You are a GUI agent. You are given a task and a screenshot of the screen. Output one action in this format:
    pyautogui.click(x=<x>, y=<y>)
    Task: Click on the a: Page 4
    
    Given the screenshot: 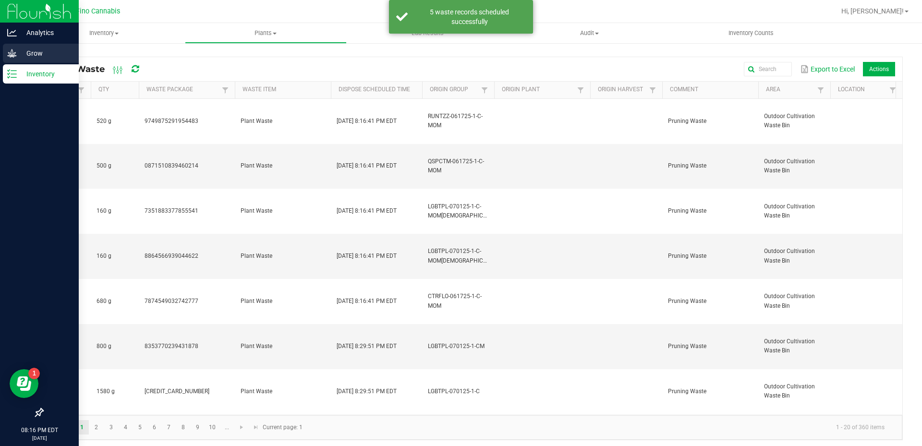 What is the action you would take?
    pyautogui.click(x=125, y=427)
    